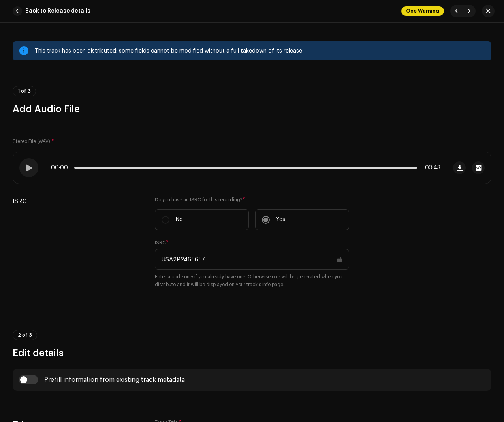 The width and height of the screenshot is (504, 422). I want to click on span: 03:43, so click(430, 168).